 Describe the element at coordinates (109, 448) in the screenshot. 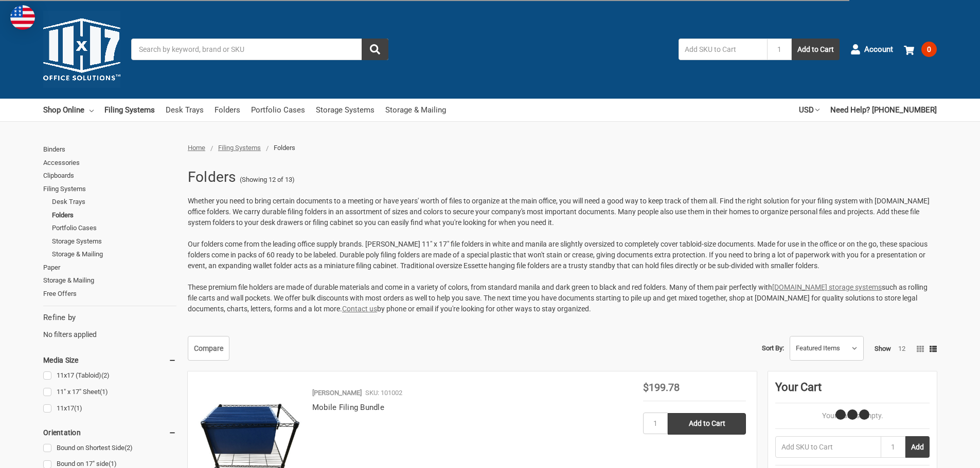

I see `a: Bound on Shortest Side` at that location.